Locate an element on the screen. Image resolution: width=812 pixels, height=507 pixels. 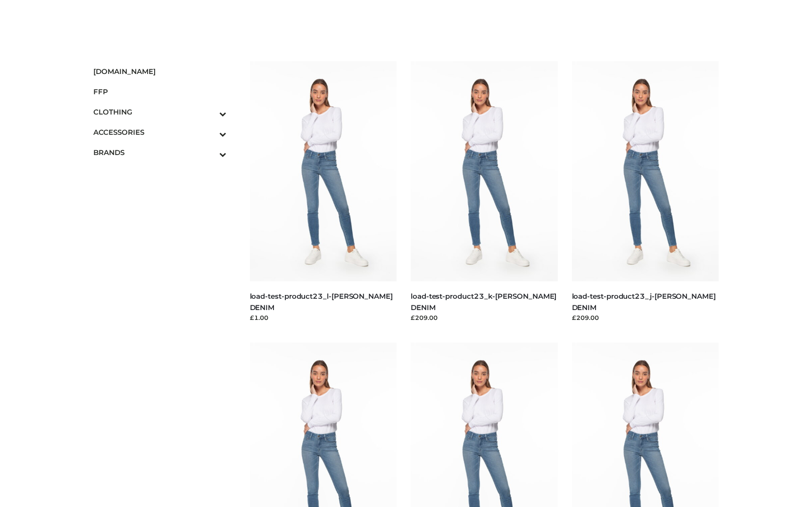
a: FFP is located at coordinates (160, 91).